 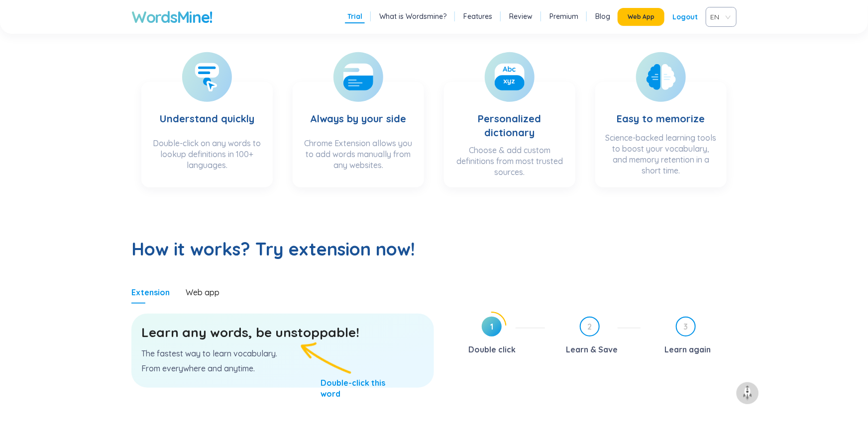 I want to click on a: Review, so click(x=520, y=17).